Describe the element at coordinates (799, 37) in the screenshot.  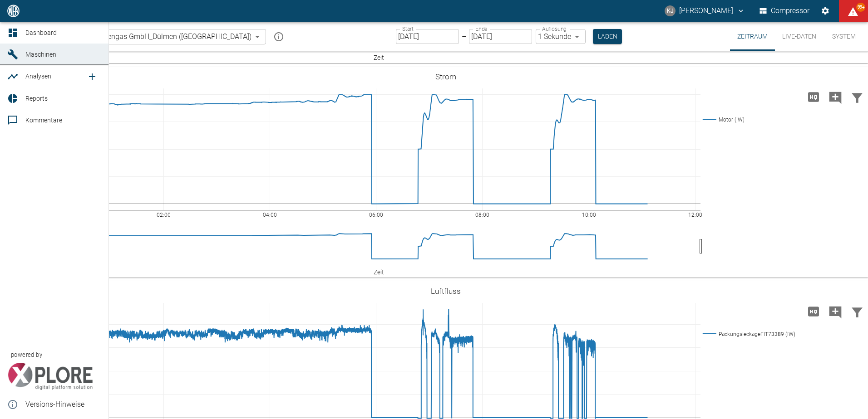
I see `button: Live-Daten` at that location.